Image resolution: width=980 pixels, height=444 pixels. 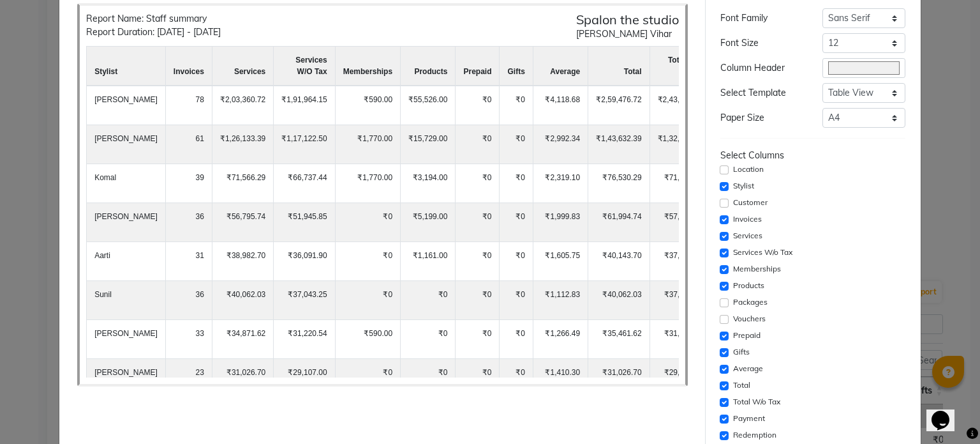 I want to click on label: Customer, so click(x=750, y=203).